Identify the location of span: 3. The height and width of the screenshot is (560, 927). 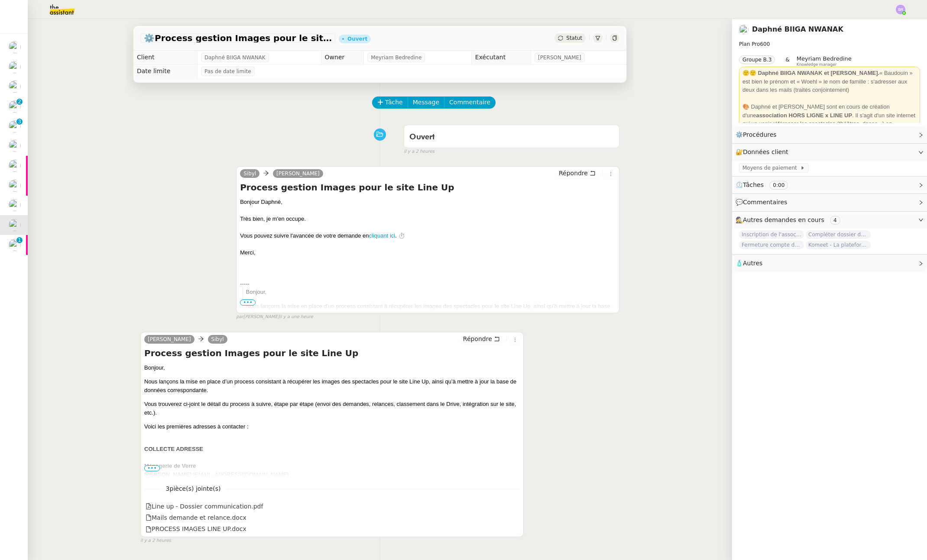
(193, 488).